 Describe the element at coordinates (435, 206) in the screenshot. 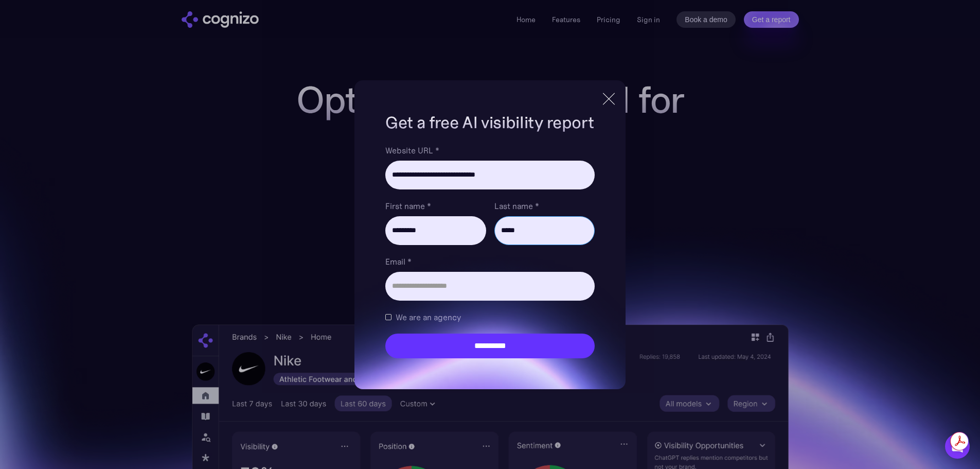

I see `label: First name *` at that location.